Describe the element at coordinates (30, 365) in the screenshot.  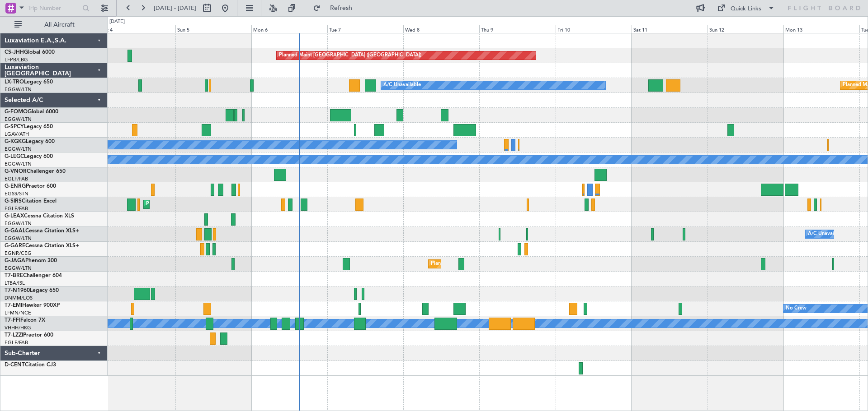
I see `a: D-CENTCitation CJ3` at that location.